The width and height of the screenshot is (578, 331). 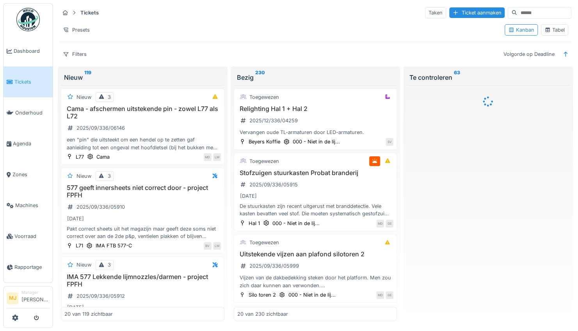 I want to click on div: Volgorde op Deadline, so click(x=529, y=54).